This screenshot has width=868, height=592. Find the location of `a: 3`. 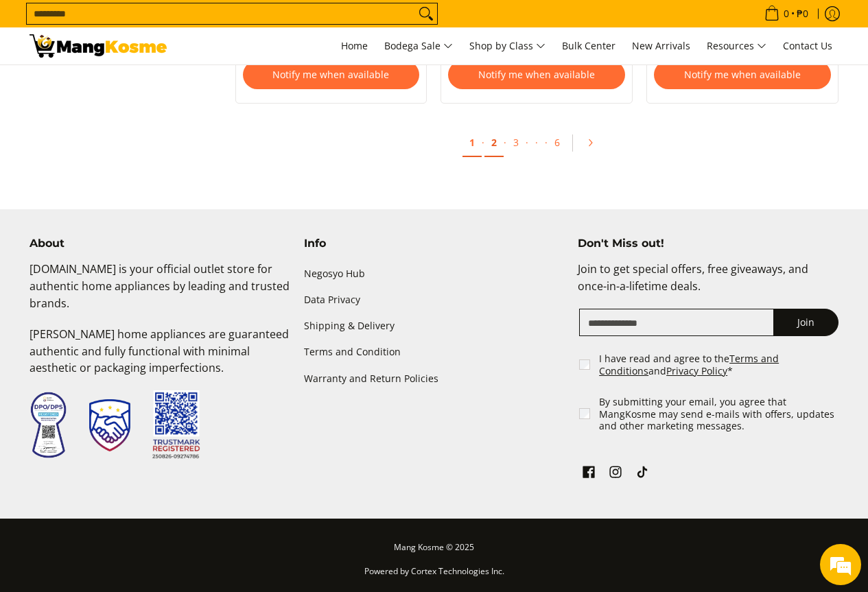

a: 3 is located at coordinates (516, 142).